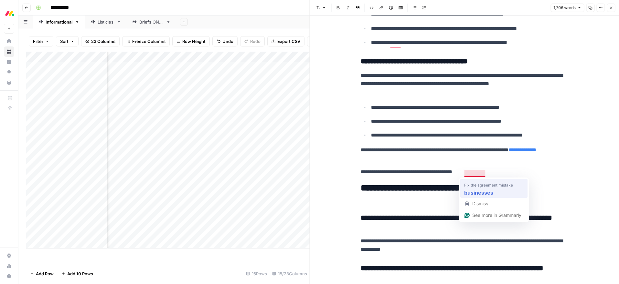  What do you see at coordinates (225, 41) in the screenshot?
I see `button: Undo` at bounding box center [225, 41].